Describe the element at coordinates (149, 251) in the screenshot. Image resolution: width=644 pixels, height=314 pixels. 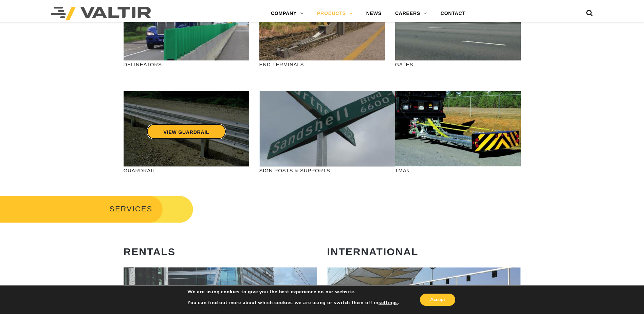
I see `strong: RENTALS` at that location.